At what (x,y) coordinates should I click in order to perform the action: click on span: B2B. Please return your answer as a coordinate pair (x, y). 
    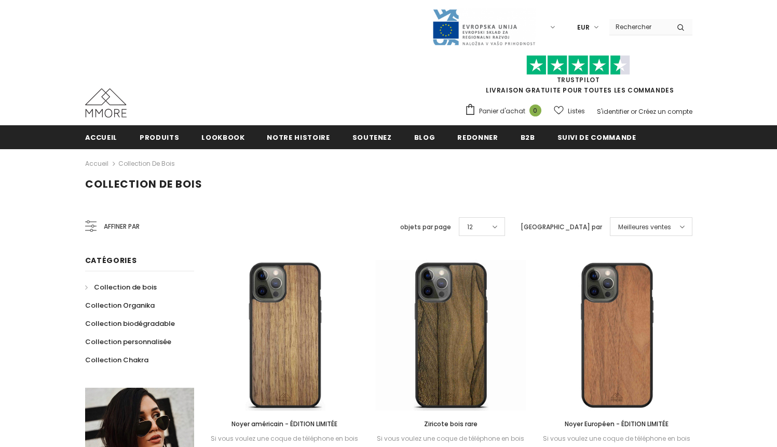
    Looking at the image, I should click on (528, 137).